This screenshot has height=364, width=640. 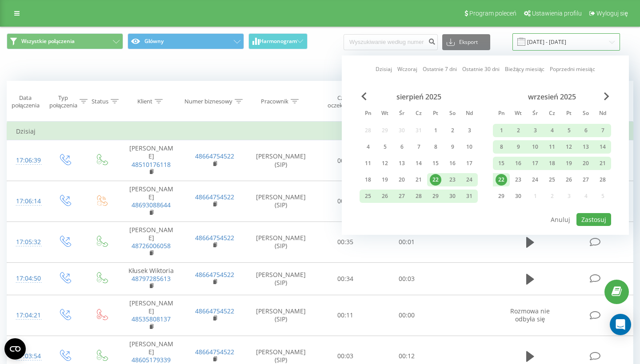 What do you see at coordinates (569, 163) in the screenshot?
I see `div: pt 19 wrz 2025` at bounding box center [569, 163].